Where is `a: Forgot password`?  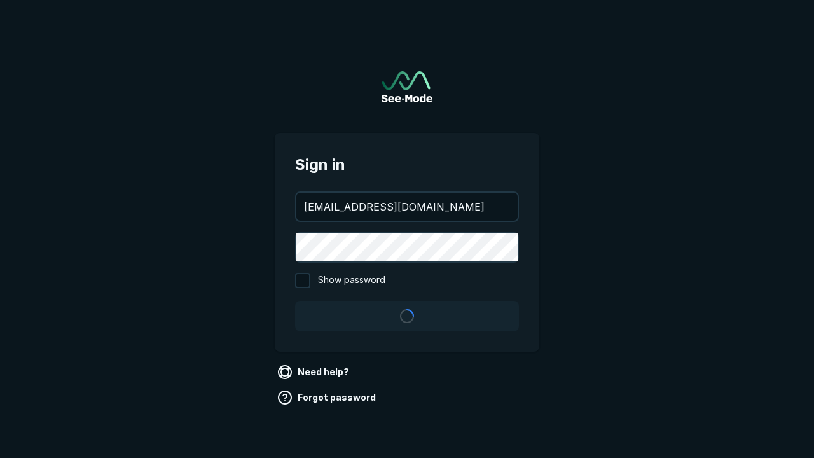
a: Forgot password is located at coordinates (327, 397).